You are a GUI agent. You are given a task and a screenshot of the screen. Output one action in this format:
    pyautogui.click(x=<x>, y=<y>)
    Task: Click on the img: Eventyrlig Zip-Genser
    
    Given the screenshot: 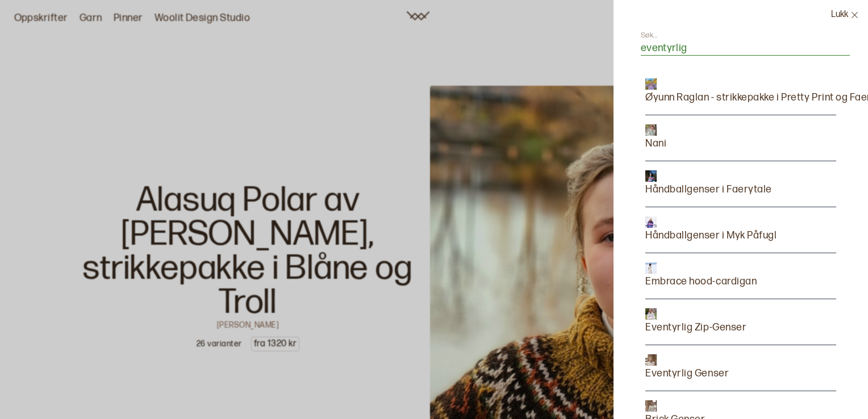 What is the action you would take?
    pyautogui.click(x=651, y=314)
    